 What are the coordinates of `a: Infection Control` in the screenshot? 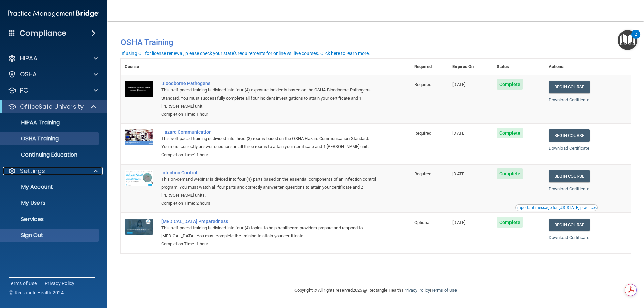 It's located at (269, 173).